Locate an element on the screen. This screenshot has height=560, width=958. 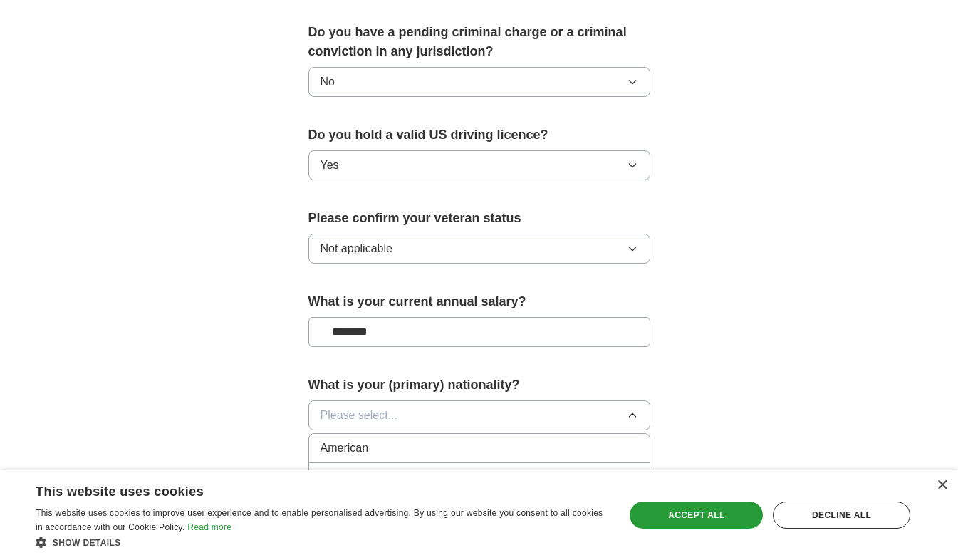
div: Decline all is located at coordinates (841, 515).